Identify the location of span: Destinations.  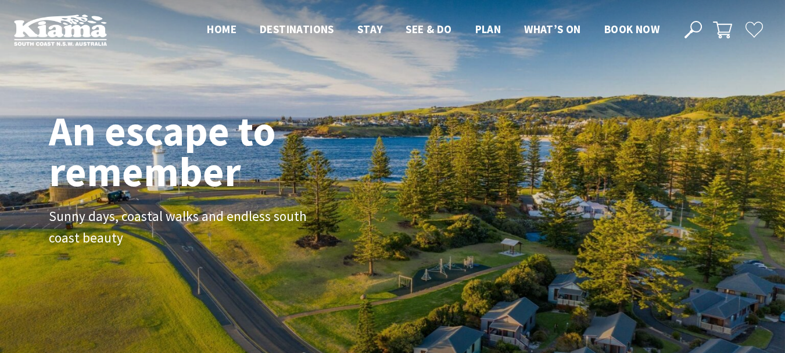
(297, 29).